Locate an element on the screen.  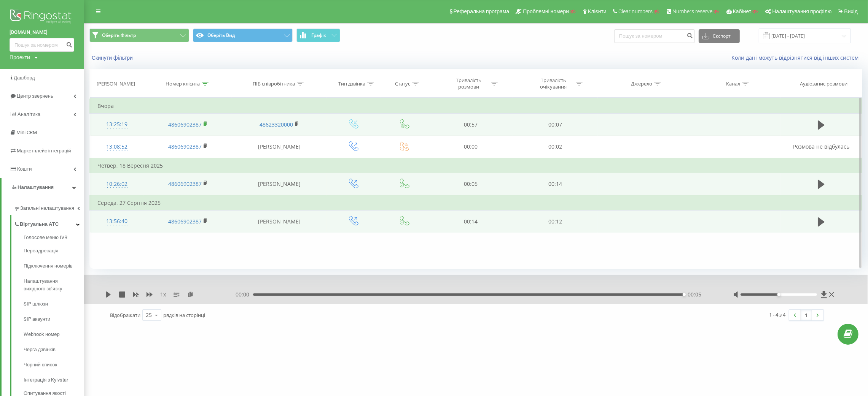
div: Аудіозапис розмови is located at coordinates (824, 83).